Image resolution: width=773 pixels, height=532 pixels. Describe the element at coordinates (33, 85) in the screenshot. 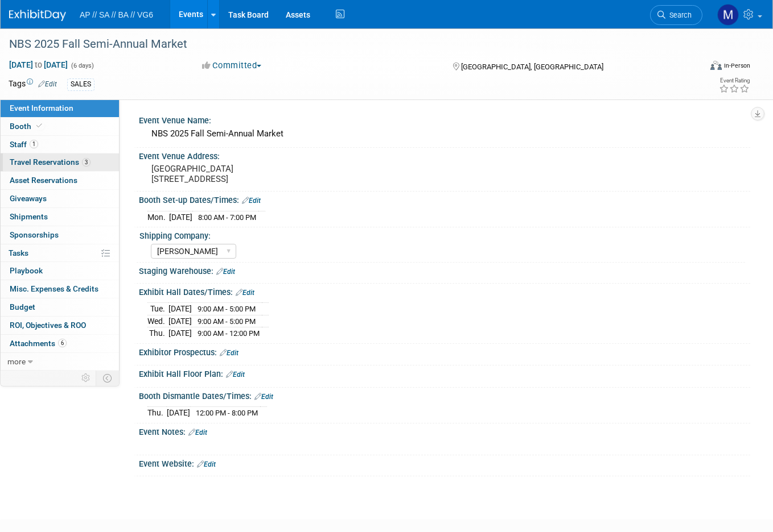

I see `td: Tags` at that location.